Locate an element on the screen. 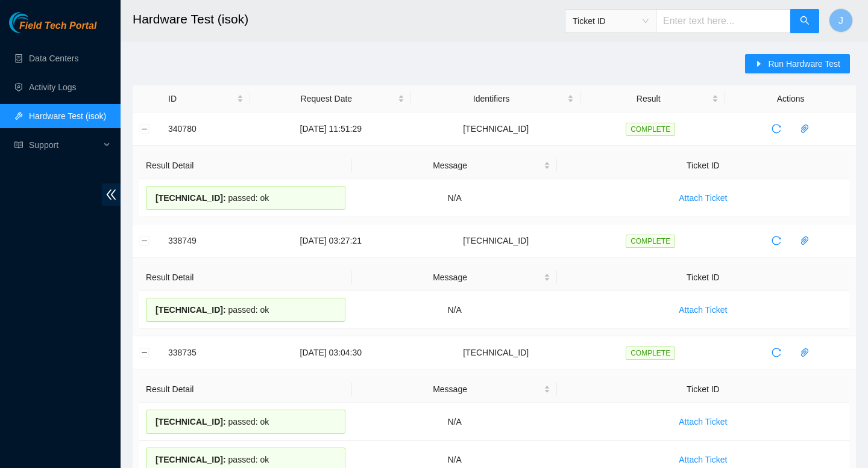  button: J is located at coordinates (841, 21).